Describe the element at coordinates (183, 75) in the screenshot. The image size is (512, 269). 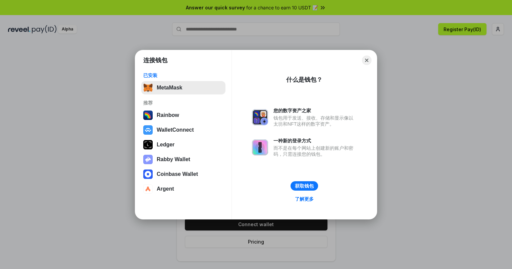
I see `div: 已安装` at that location.